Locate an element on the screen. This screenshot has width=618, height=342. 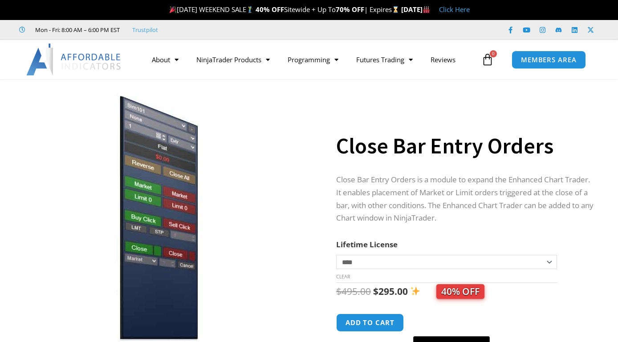
img: CloseBarOrders is located at coordinates (160, 218).